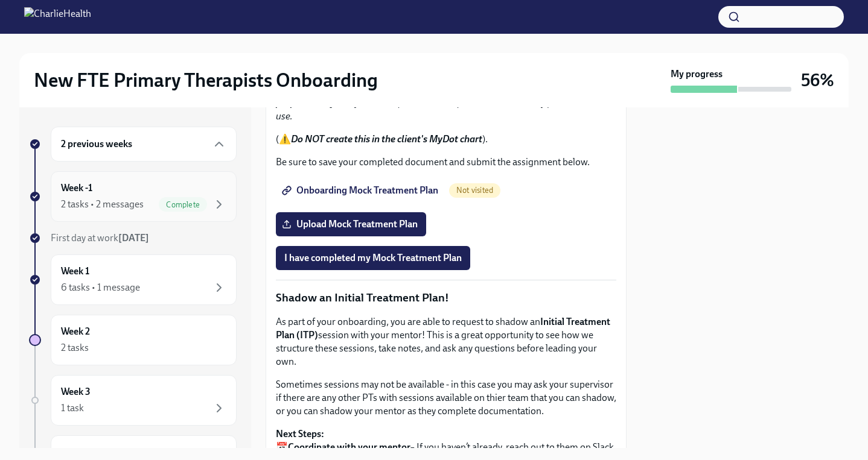  Describe the element at coordinates (446, 298) in the screenshot. I see `p: Shadow an Initial Treatment Plan!` at that location.